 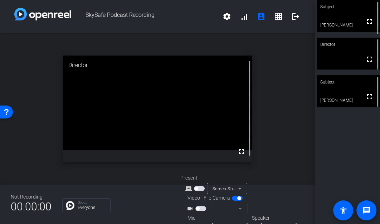 I want to click on img: Chat Icon, so click(x=70, y=205).